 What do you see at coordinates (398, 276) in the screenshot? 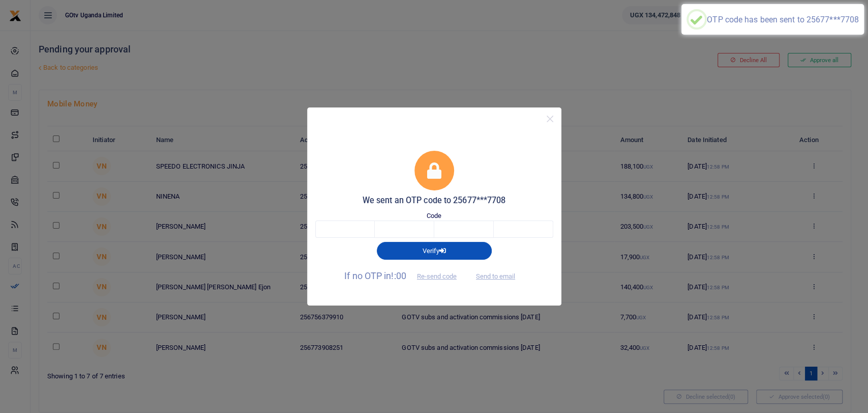
I see `span: !:00` at bounding box center [398, 276].